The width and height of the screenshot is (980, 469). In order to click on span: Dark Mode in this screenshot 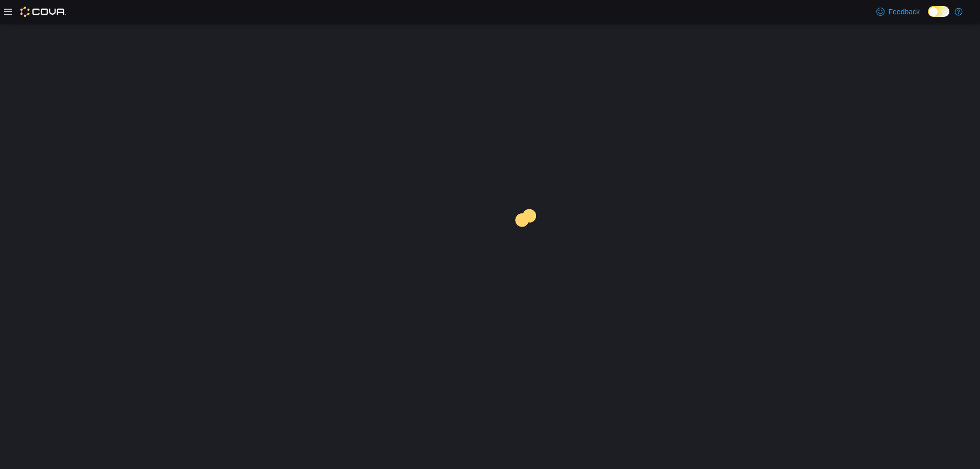, I will do `click(927, 17)`.